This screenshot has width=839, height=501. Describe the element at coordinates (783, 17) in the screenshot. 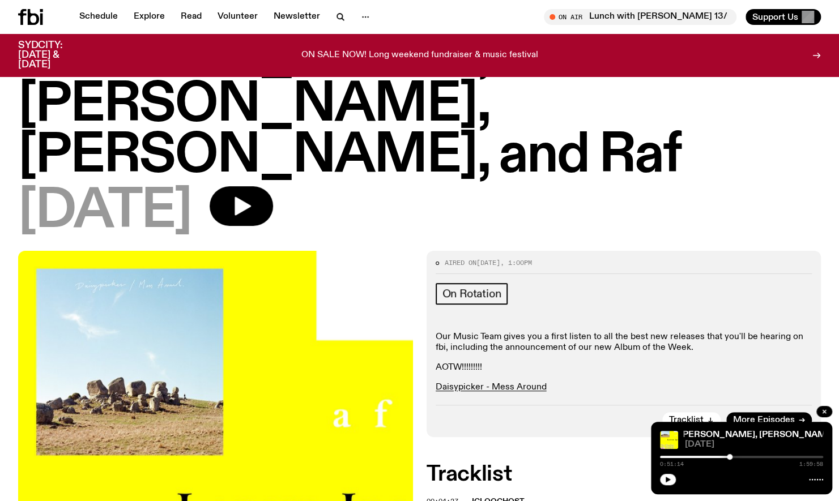

I see `button: Support Us` at that location.